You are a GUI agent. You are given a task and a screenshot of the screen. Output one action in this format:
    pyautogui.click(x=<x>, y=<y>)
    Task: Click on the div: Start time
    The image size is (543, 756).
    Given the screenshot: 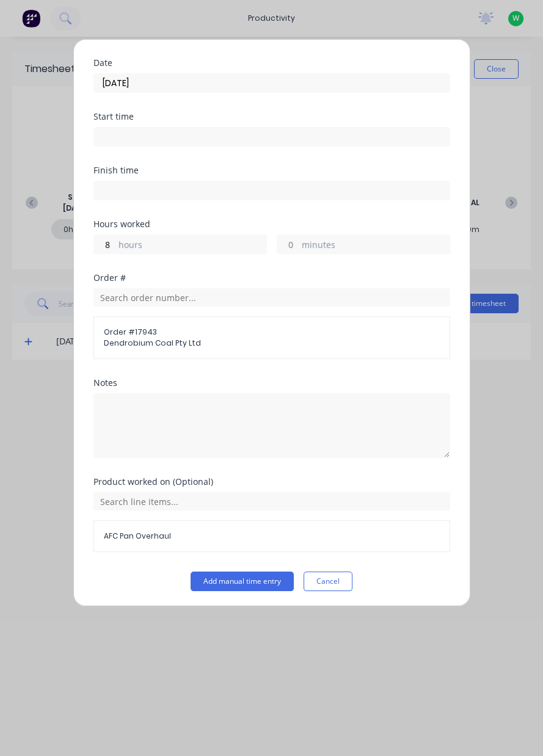 What is the action you would take?
    pyautogui.click(x=272, y=117)
    